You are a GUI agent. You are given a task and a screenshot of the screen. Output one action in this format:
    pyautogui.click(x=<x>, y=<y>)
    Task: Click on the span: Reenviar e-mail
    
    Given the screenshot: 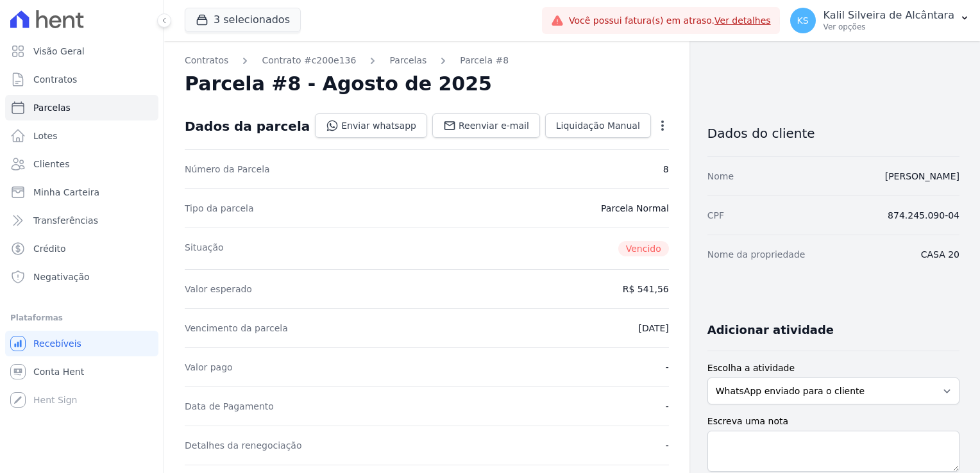 What is the action you would take?
    pyautogui.click(x=494, y=126)
    